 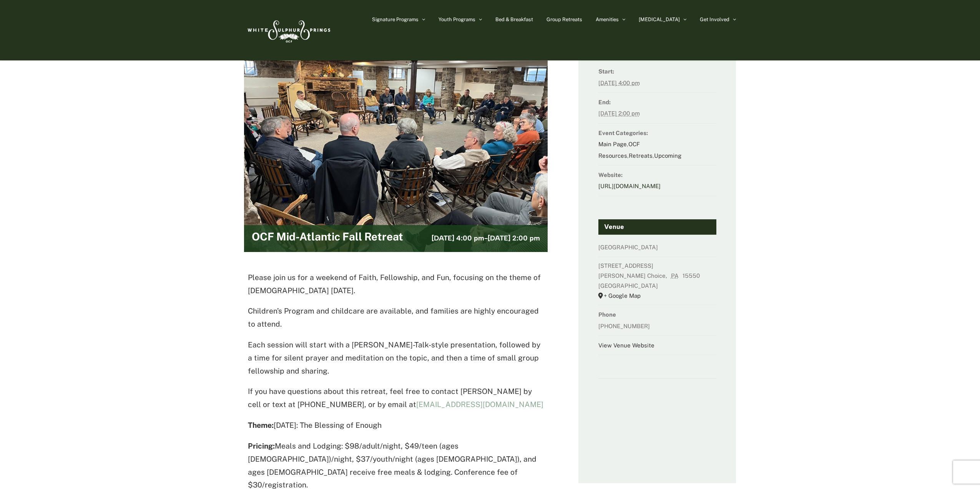 What do you see at coordinates (514, 20) in the screenshot?
I see `span: Bed & Breakfast` at bounding box center [514, 20].